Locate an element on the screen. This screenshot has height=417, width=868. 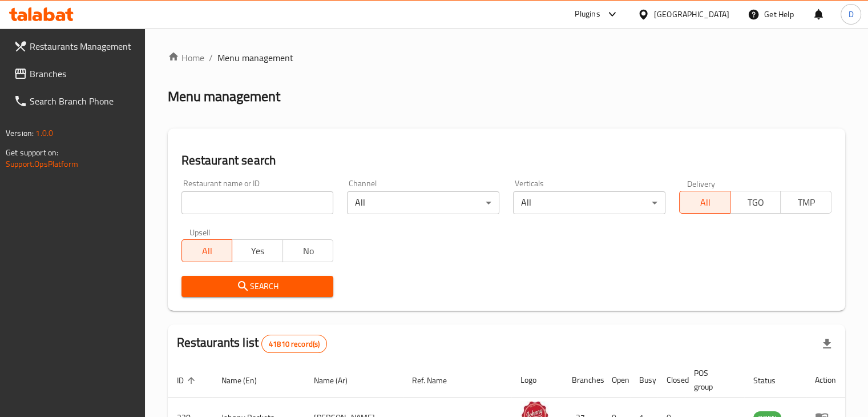
span: Version: is located at coordinates (19, 133).